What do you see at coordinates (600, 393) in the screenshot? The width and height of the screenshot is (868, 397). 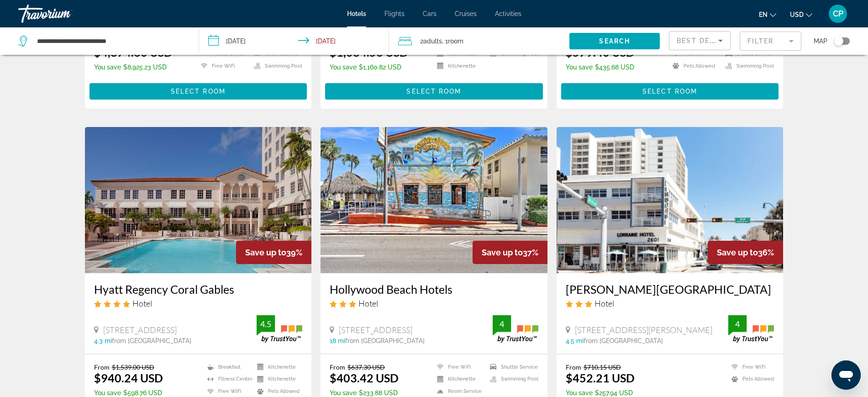 I see `p: $257.94 USD` at bounding box center [600, 393].